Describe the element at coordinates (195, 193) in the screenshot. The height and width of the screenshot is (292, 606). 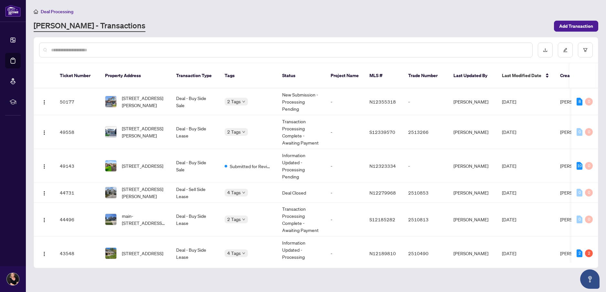
I see `td: Deal - Sell Side Lease` at that location.